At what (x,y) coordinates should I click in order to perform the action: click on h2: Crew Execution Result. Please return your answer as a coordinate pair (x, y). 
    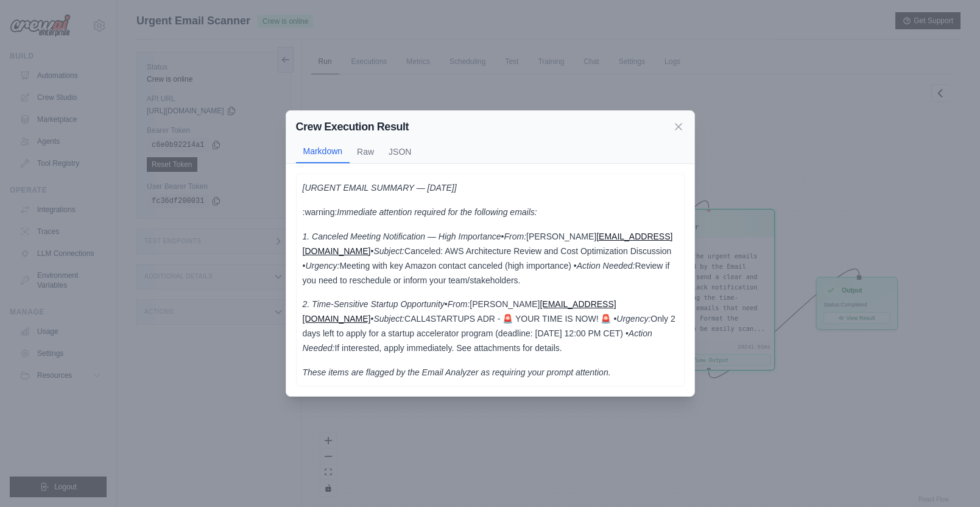
    Looking at the image, I should click on (352, 127).